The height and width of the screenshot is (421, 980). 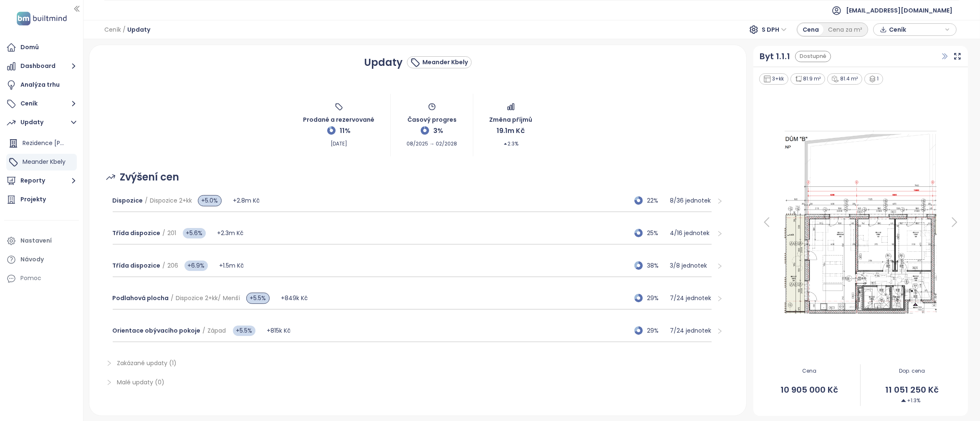 What do you see at coordinates (41, 85) in the screenshot?
I see `a: Analýza trhu` at bounding box center [41, 85].